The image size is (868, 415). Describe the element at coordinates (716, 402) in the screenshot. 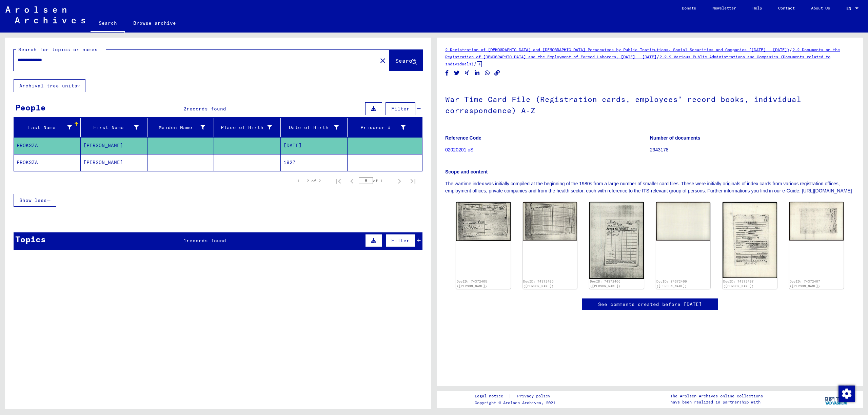

I see `p: have been realized in partnership with` at that location.